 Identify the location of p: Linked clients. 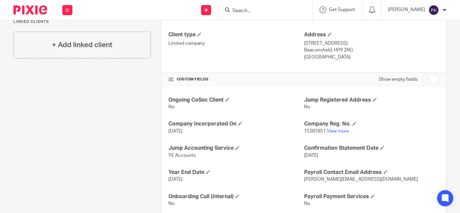
(82, 22).